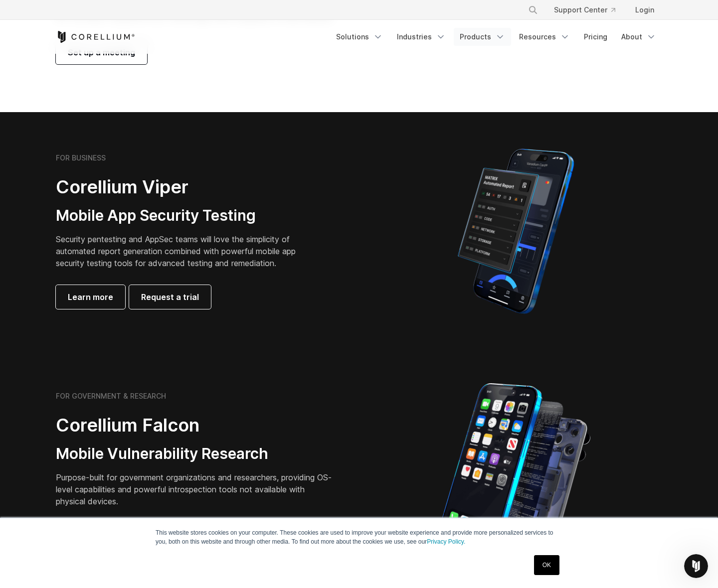  I want to click on a: Solutions, so click(359, 37).